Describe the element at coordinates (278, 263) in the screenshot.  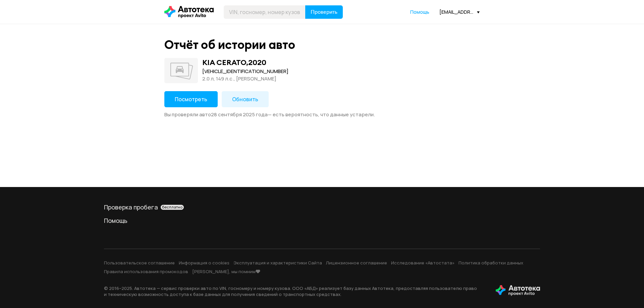
I see `a: Эксплуатация и характеристики Сайта` at that location.